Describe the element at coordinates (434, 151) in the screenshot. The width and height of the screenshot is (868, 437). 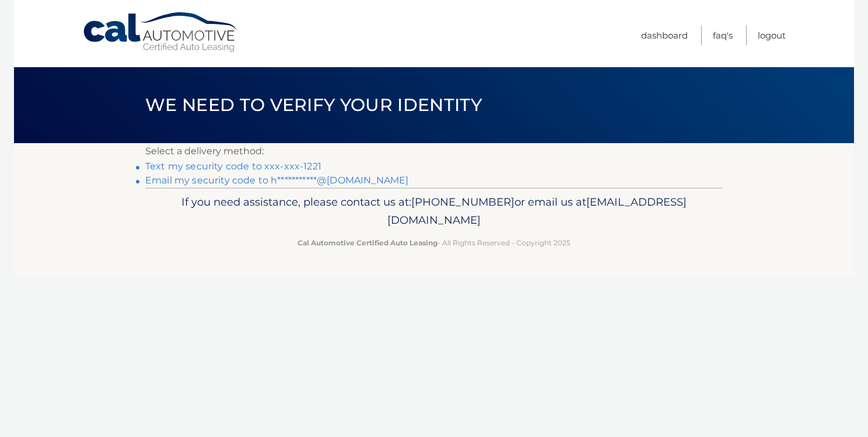
I see `p: Select a delivery method:` at that location.